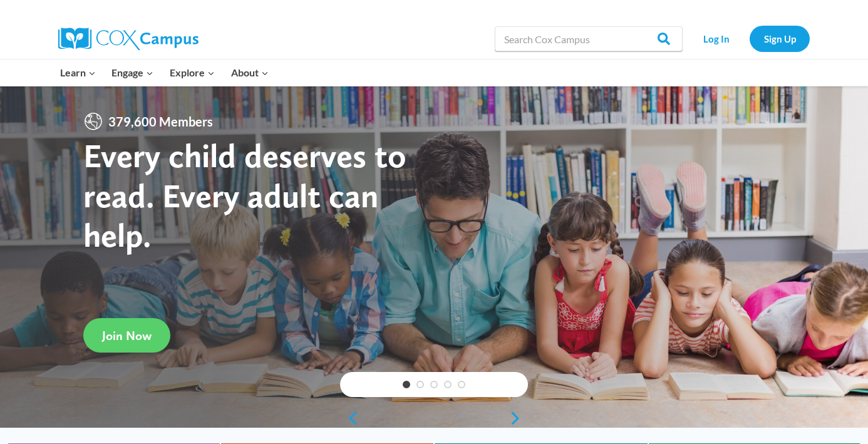 This screenshot has height=444, width=868. Describe the element at coordinates (750, 38) in the screenshot. I see `nav: Secondary Navigation` at that location.